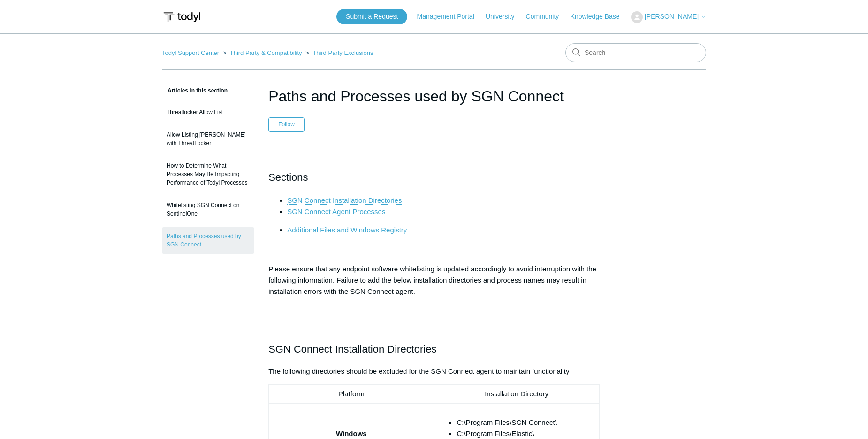 The height and width of the screenshot is (439, 868). I want to click on span: SGN Connect Agent Processes, so click(336, 212).